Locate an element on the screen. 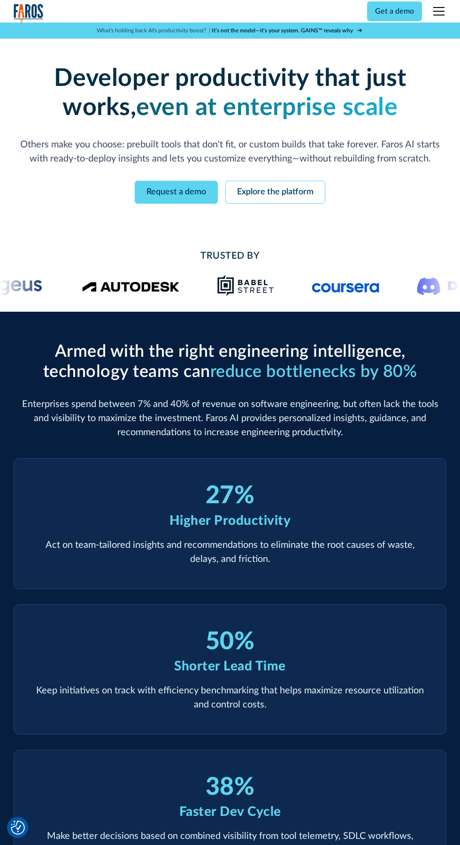 The image size is (460, 845). img: Logo of the design software company Autodesk. is located at coordinates (131, 285).